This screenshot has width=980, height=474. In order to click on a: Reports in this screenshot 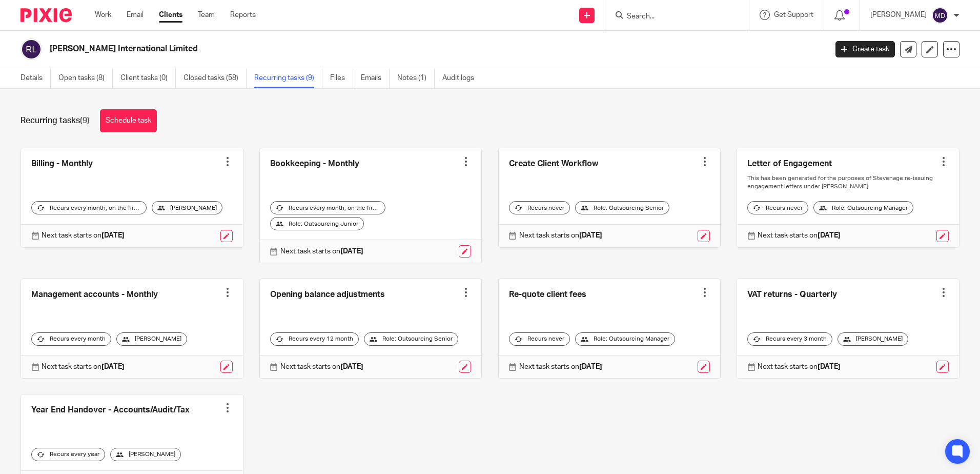, I will do `click(243, 15)`.